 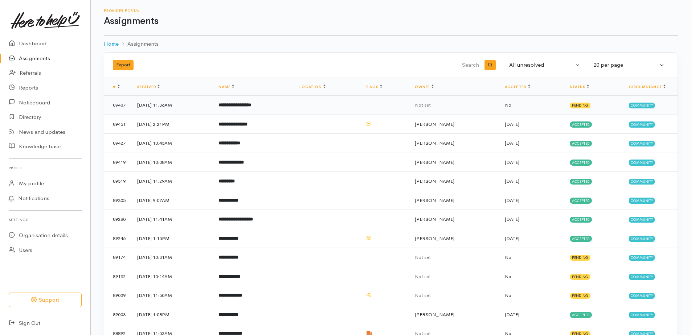 I want to click on h6: Settings, so click(x=45, y=220).